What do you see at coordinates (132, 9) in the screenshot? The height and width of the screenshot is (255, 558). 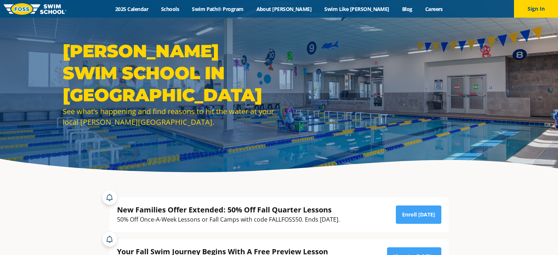 I see `a: 2025 Calendar` at bounding box center [132, 9].